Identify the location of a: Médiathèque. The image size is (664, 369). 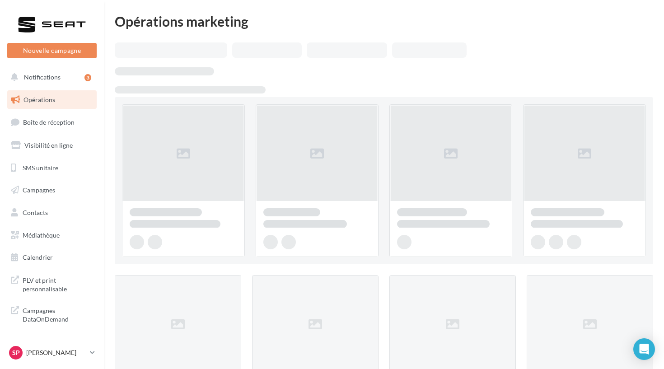
(52, 235).